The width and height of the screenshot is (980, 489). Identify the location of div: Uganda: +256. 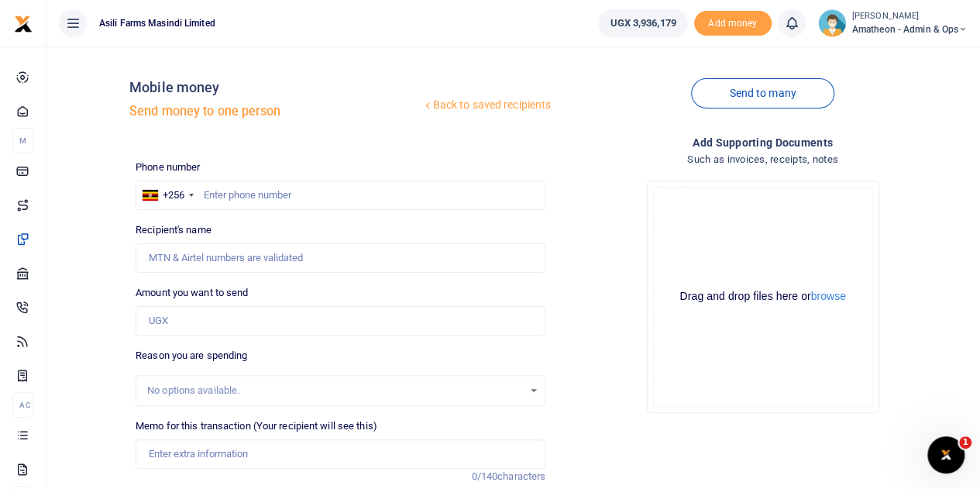
(167, 195).